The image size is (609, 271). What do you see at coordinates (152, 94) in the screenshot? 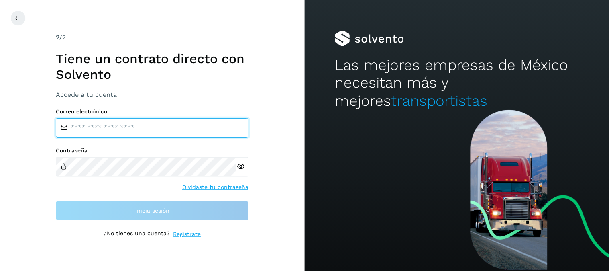
I see `h3: Accede a tu cuenta` at bounding box center [152, 94].